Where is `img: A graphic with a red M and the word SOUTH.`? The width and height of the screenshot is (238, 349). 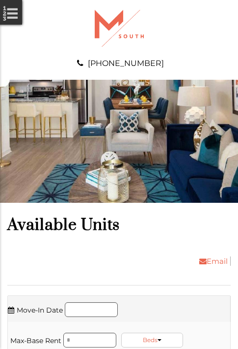
img: A graphic with a red M and the word SOUTH. is located at coordinates (119, 28).